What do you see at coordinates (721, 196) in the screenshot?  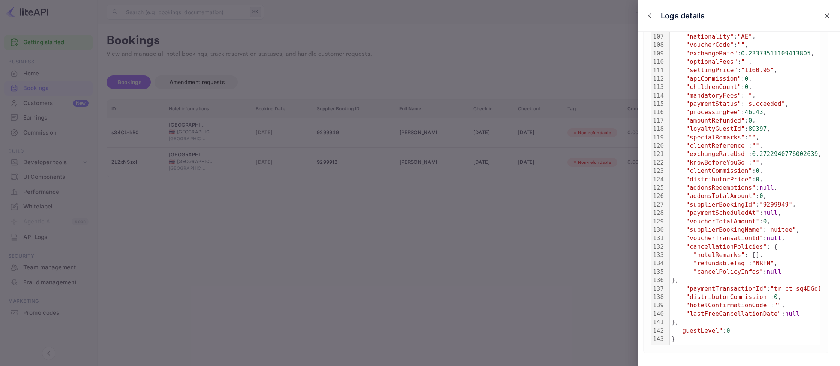 I see `span: "addonsTotalAmount"` at bounding box center [721, 196].